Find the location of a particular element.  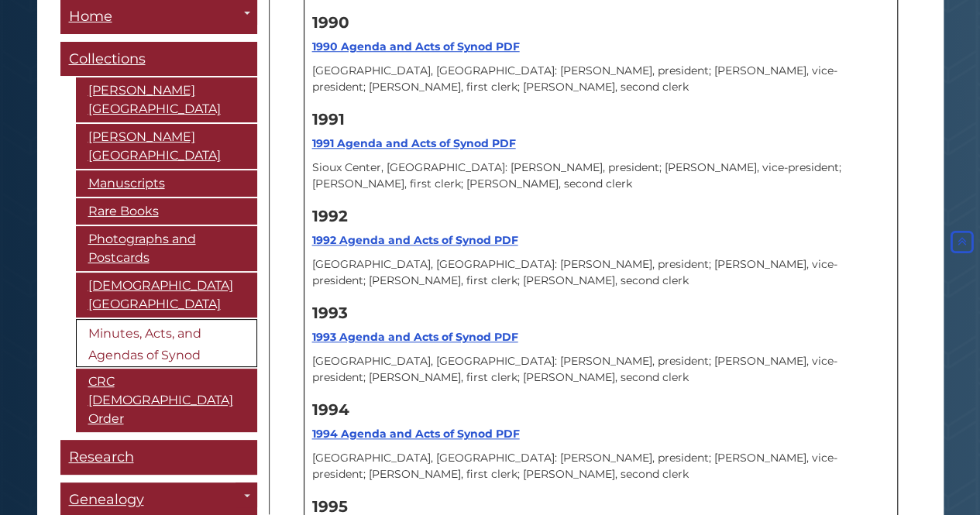

a: Minutes, Acts, and Agendas of Synod is located at coordinates (167, 344).